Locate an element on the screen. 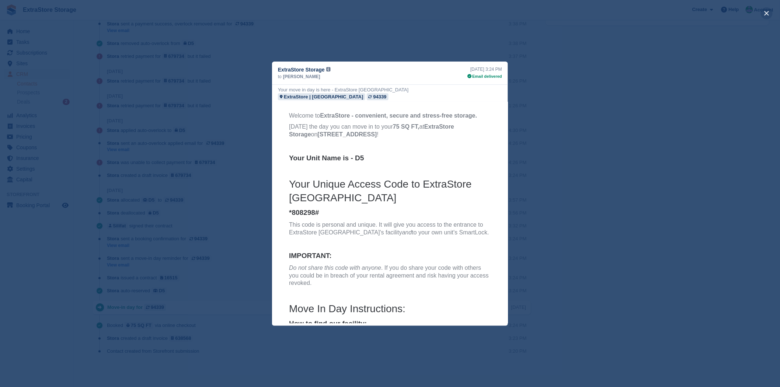 This screenshot has width=780, height=387. strong: How to find our facility: is located at coordinates (56, 221).